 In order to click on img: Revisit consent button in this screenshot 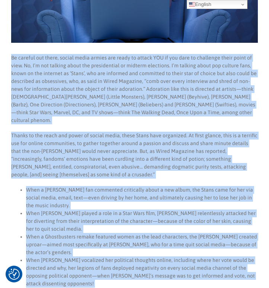, I will do `click(14, 274)`.